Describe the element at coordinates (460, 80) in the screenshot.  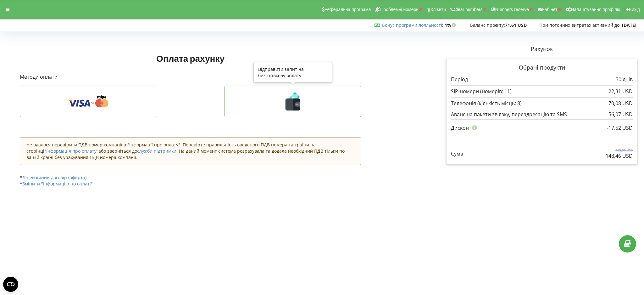
I see `p: Період` at that location.